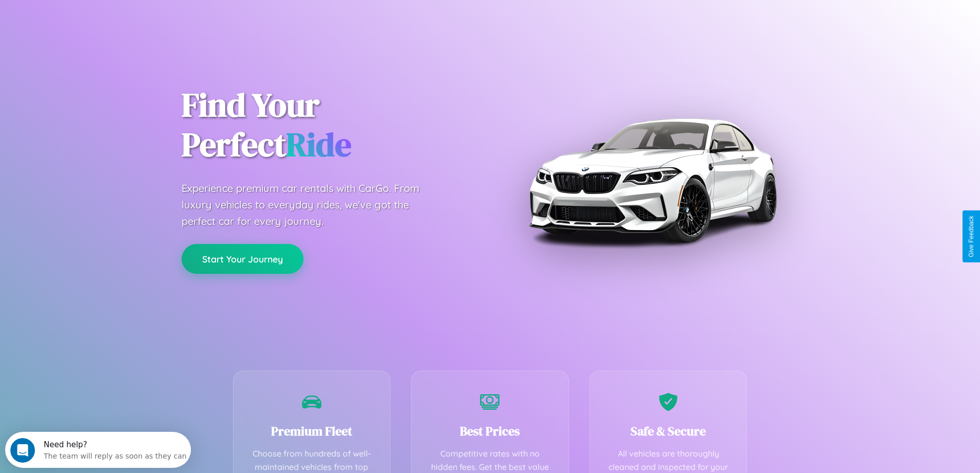 The image size is (980, 473). Describe the element at coordinates (490, 431) in the screenshot. I see `h3: Best Prices` at that location.